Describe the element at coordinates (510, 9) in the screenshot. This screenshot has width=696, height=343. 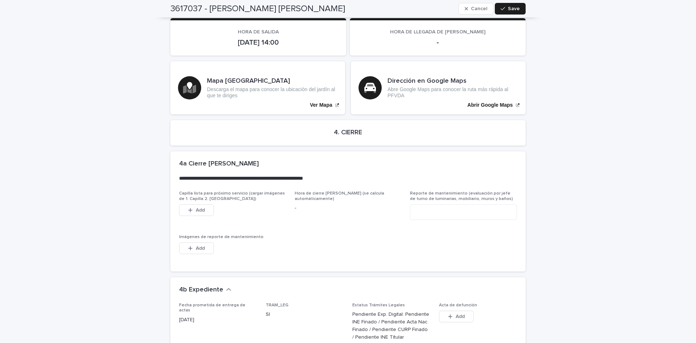
I see `button: Save` at that location.